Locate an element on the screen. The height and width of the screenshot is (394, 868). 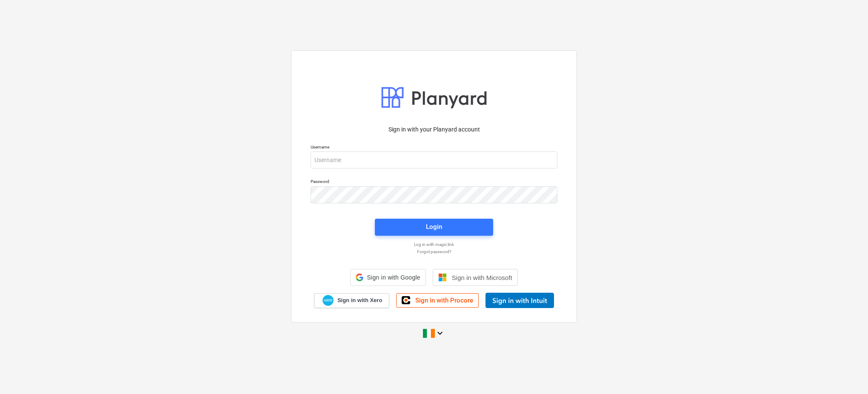
input: Username is located at coordinates (434, 160).